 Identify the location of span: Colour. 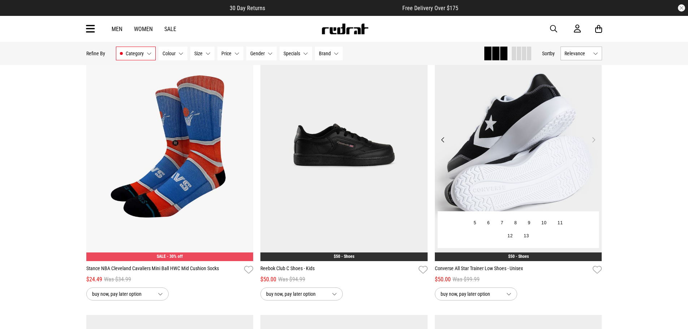
(169, 53).